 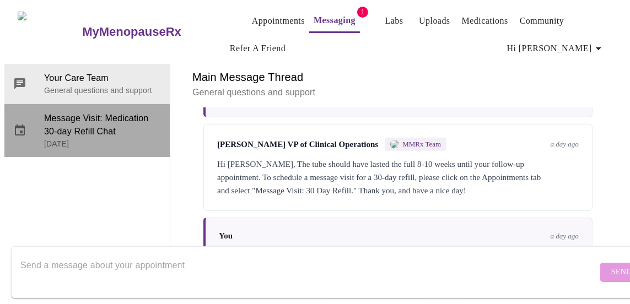 What do you see at coordinates (434, 21) in the screenshot?
I see `button: Uploads` at bounding box center [434, 21].